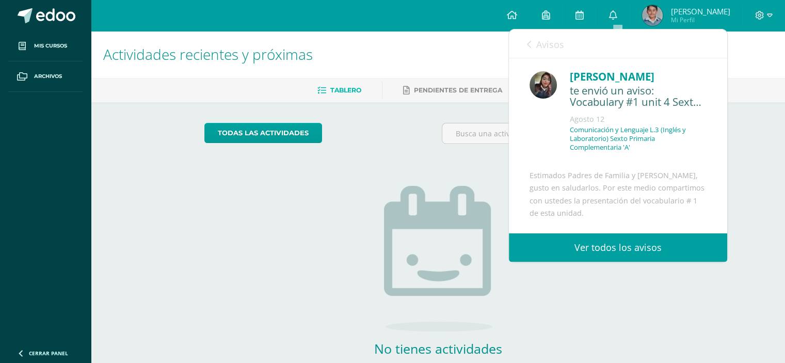  I want to click on span: Actividades recientes y próximas, so click(208, 54).